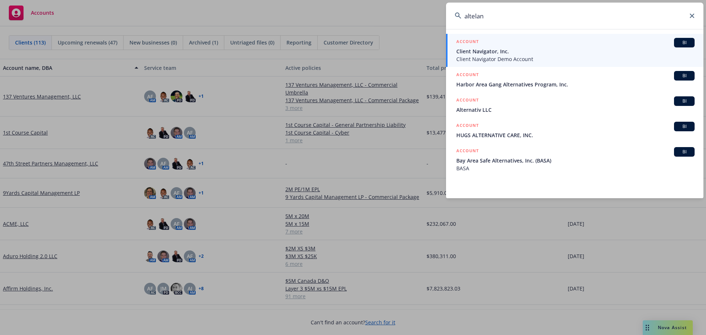  What do you see at coordinates (575, 168) in the screenshot?
I see `span: BASA` at bounding box center [575, 168].